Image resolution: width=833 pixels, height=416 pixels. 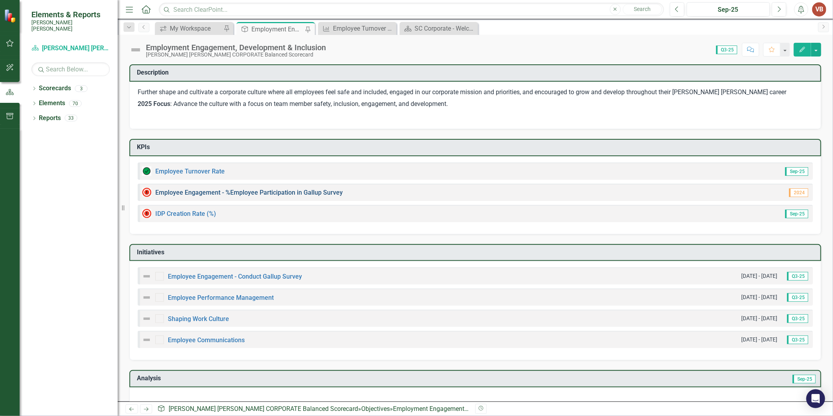 I want to click on p: Further shape and cultivate a corporate culture where all employees feel safe and included, engag..., so click(x=475, y=93).